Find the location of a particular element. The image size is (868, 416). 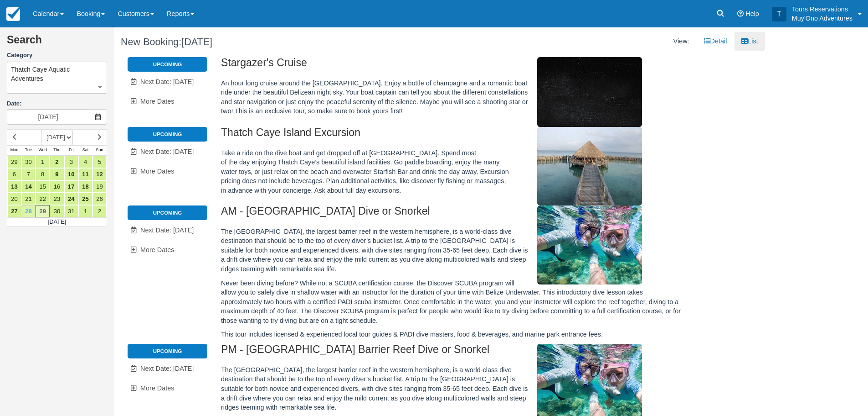

th: Fri is located at coordinates (71, 150).